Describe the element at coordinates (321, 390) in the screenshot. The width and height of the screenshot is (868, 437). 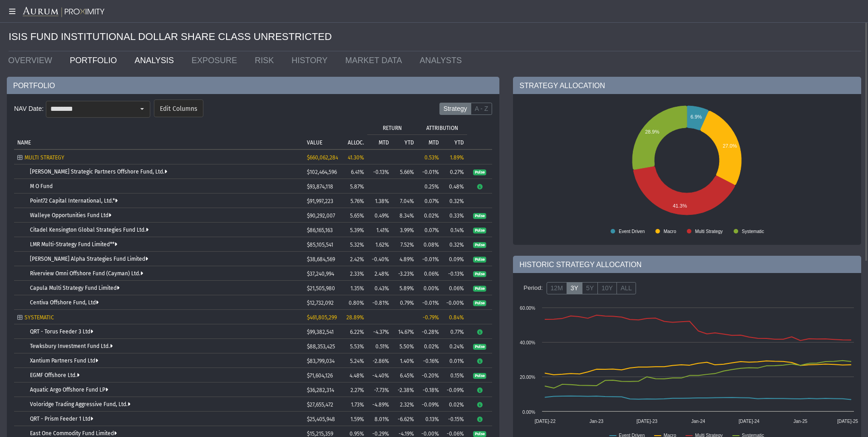
I see `span: $36,282,314` at that location.